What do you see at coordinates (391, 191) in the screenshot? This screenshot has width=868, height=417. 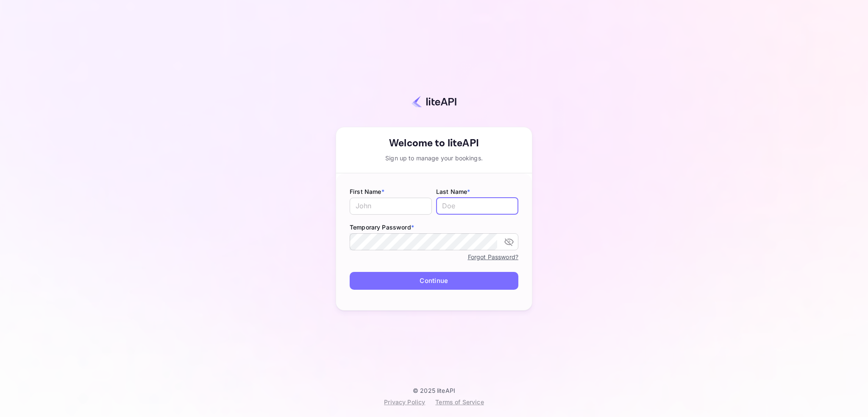 I see `label: First Name` at bounding box center [391, 191].